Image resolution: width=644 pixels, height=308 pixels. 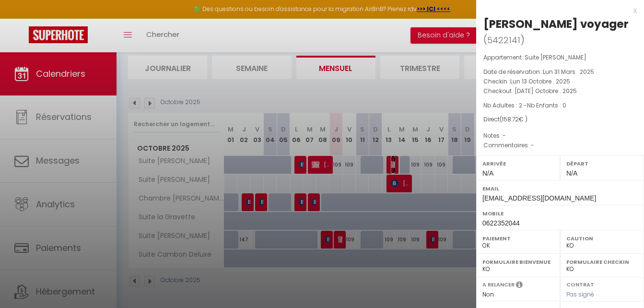 I want to click on label: Arrivée, so click(x=517, y=163).